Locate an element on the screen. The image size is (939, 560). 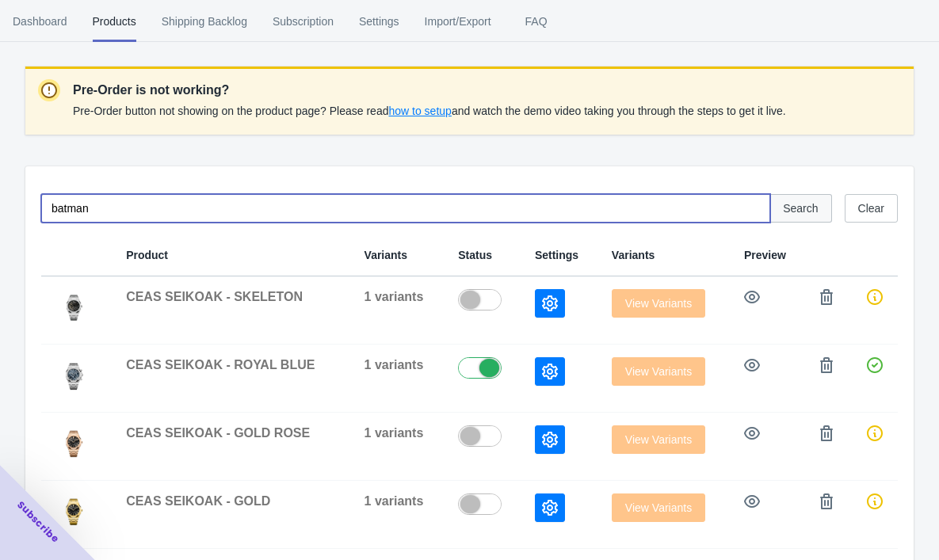
span: Preview is located at coordinates (764, 255).